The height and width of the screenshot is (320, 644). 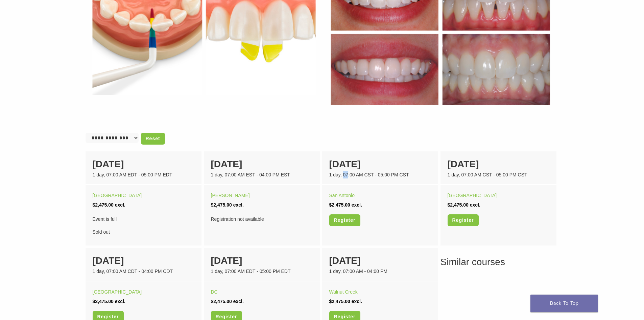 I want to click on div: 1 day, 07:00 AM EST - 04:00 PM EST, so click(x=262, y=175).